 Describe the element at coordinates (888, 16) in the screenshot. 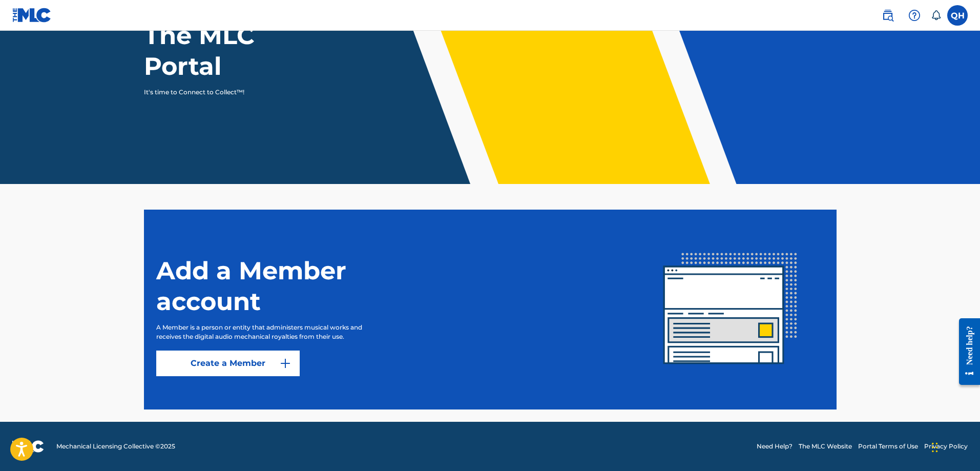

I see `img: search` at that location.